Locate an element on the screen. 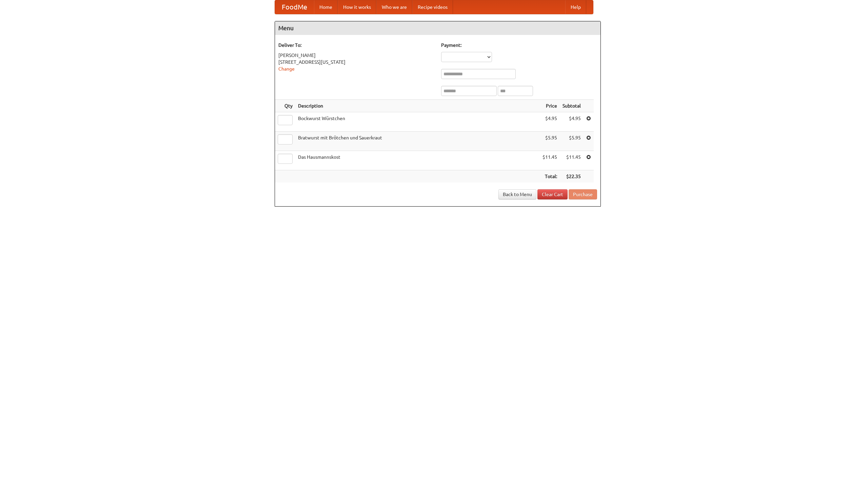 Image resolution: width=868 pixels, height=480 pixels. a: FoodMe is located at coordinates (294, 7).